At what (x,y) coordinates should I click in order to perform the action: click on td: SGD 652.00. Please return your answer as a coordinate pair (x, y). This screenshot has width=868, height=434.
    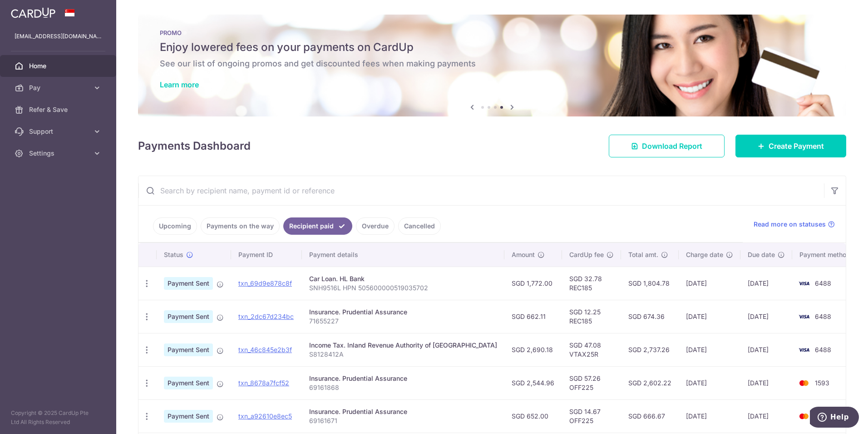
    Looking at the image, I should click on (533, 415).